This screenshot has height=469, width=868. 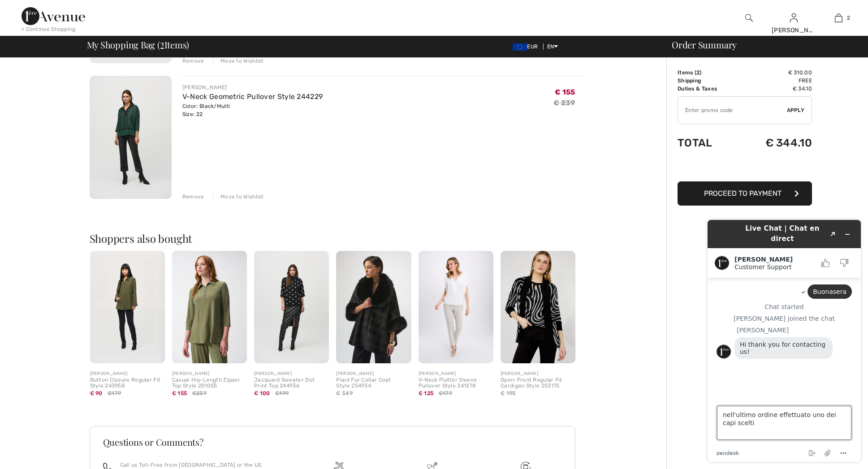 What do you see at coordinates (520, 47) in the screenshot?
I see `img: Euro` at bounding box center [520, 47].